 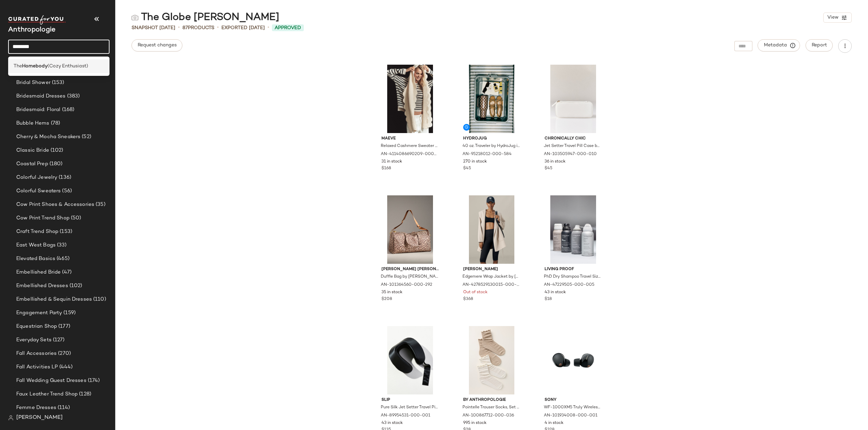 What do you see at coordinates (837, 17) in the screenshot?
I see `button: View` at bounding box center [837, 17].